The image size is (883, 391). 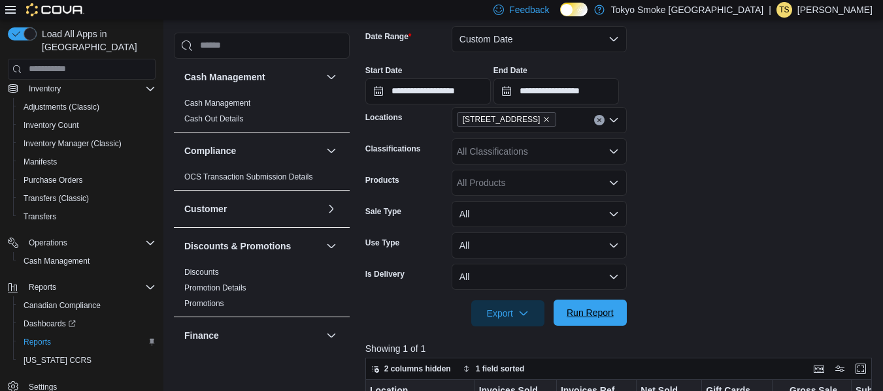 I want to click on a: Purchase Orders, so click(x=53, y=180).